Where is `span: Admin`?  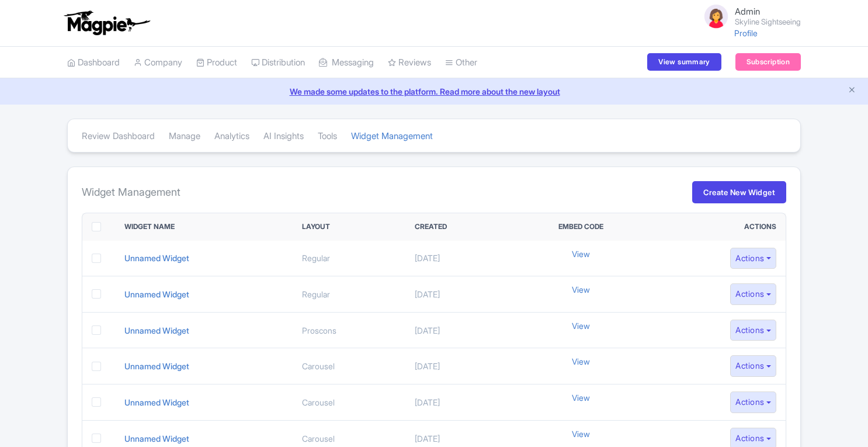 span: Admin is located at coordinates (747, 11).